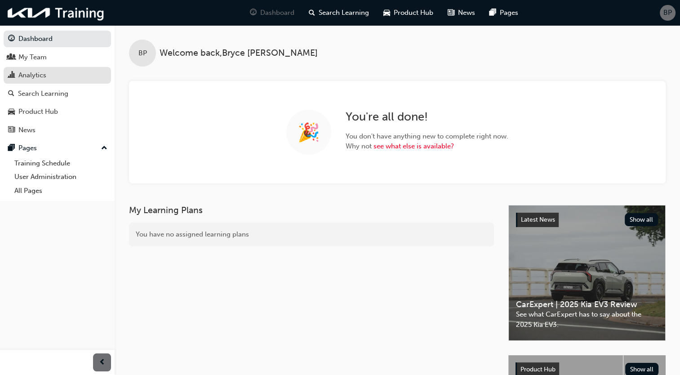 Image resolution: width=680 pixels, height=375 pixels. What do you see at coordinates (57, 130) in the screenshot?
I see `a: News` at bounding box center [57, 130].